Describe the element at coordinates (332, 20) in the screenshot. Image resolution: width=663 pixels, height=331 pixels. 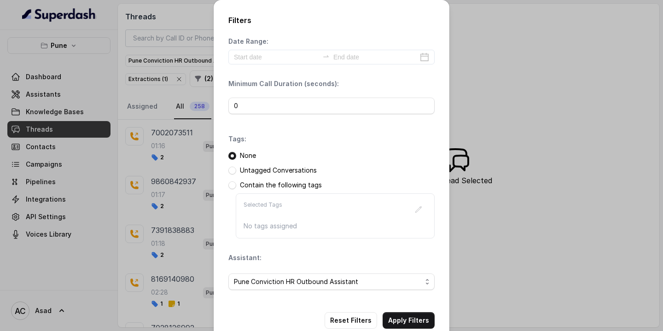
I see `h2: Filters` at that location.